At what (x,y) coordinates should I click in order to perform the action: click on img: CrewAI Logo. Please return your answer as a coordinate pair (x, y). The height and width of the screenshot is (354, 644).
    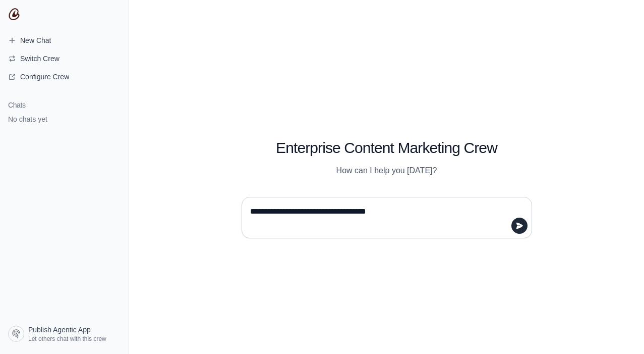
    Looking at the image, I should click on (14, 14).